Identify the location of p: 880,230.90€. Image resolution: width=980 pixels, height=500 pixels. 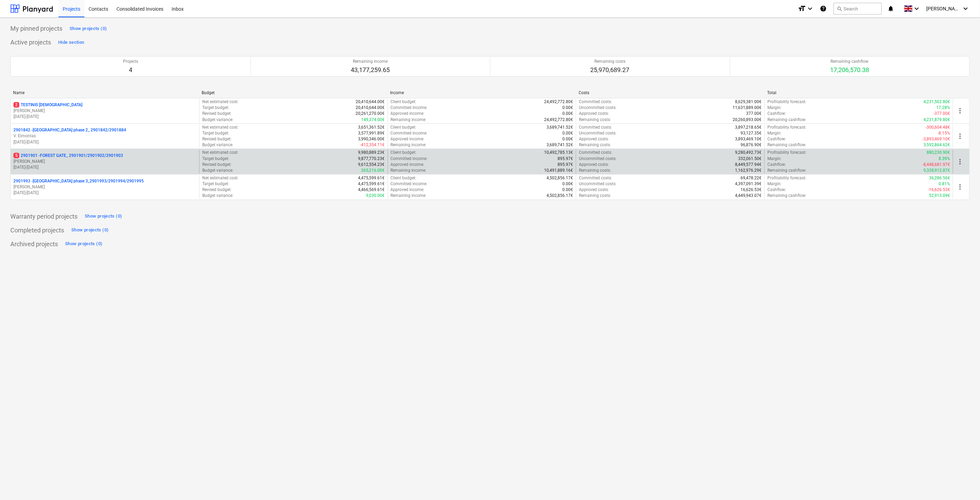
(938, 152).